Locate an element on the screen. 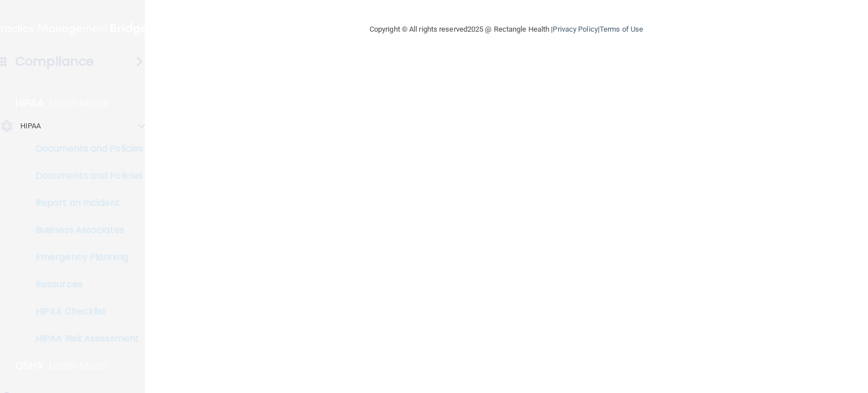 This screenshot has height=393, width=868. div: Copyright © All rights reserved 2025 @ Rectangle Health | | is located at coordinates (506, 30).